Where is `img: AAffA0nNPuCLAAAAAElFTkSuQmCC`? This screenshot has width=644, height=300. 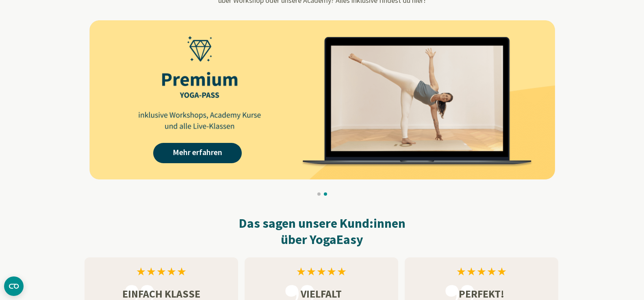
img: AAffA0nNPuCLAAAAAElFTkSuQmCC is located at coordinates (322, 100).